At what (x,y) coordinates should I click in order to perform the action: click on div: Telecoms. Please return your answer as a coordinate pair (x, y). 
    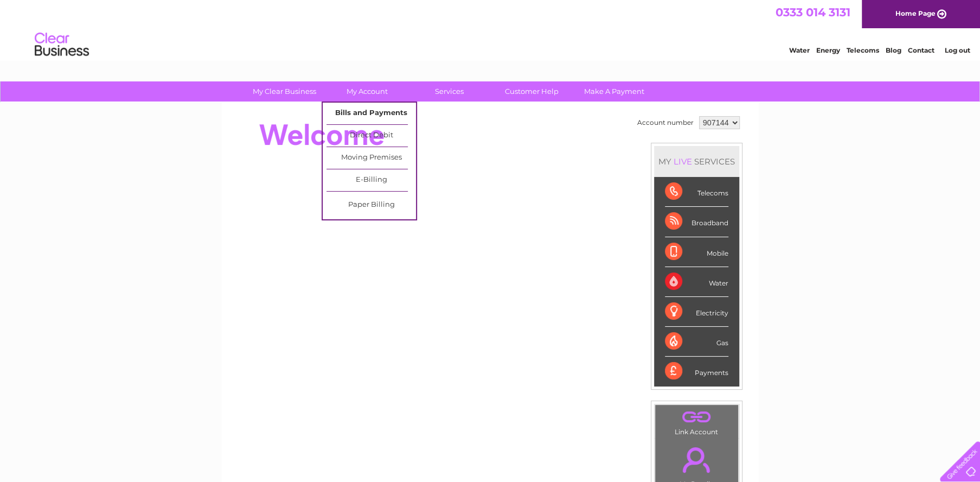
    Looking at the image, I should click on (697, 191).